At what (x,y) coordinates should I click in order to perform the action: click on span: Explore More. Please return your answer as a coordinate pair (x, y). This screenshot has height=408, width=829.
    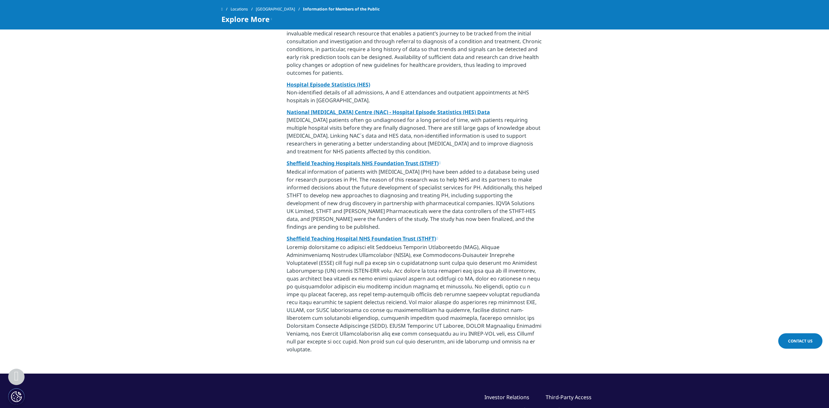
    Looking at the image, I should click on (245, 19).